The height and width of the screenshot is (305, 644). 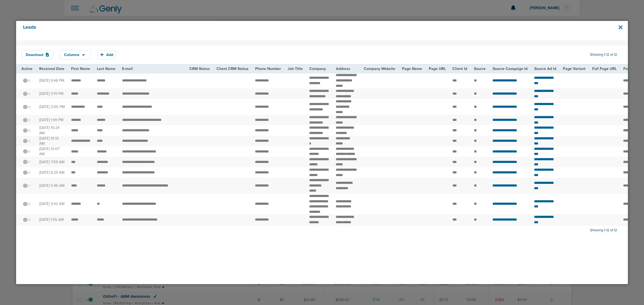 What do you see at coordinates (127, 69) in the screenshot?
I see `span: E-mail` at bounding box center [127, 69].